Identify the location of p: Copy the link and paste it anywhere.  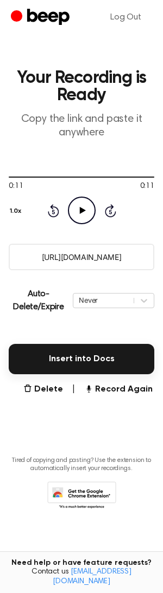
(81, 126).